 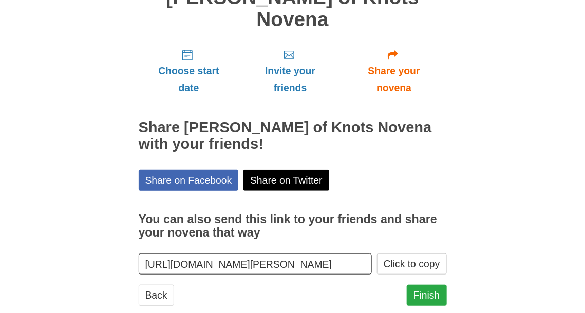 I want to click on a: Finish, so click(x=427, y=295).